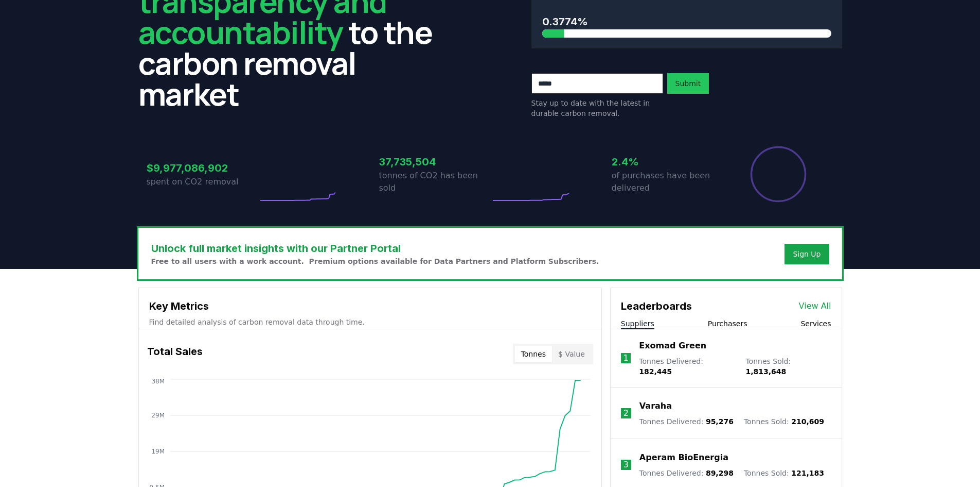  I want to click on span: 89,298, so click(720, 472).